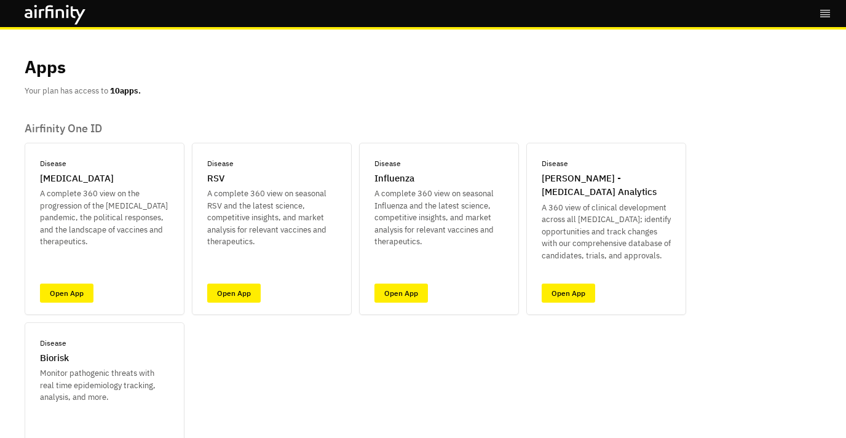 This screenshot has height=438, width=846. What do you see at coordinates (272, 218) in the screenshot?
I see `p: A complete 360 view on seasonal RSV and the latest science, competitive insights, and market anal...` at bounding box center [272, 218].